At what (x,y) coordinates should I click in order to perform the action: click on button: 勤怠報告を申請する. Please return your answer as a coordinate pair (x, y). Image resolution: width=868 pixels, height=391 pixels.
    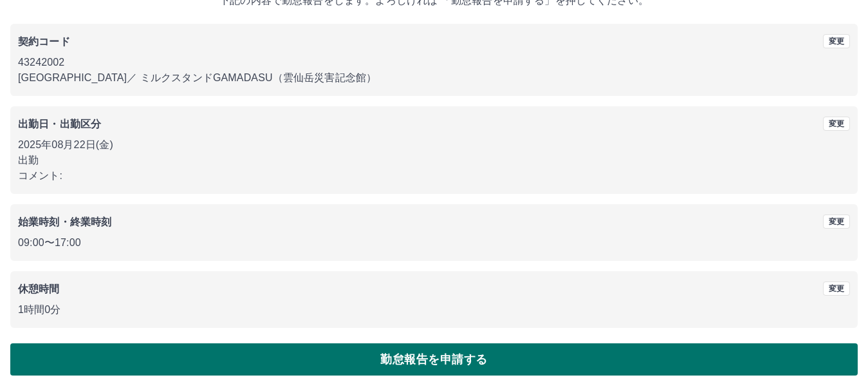
    Looking at the image, I should click on (434, 360).